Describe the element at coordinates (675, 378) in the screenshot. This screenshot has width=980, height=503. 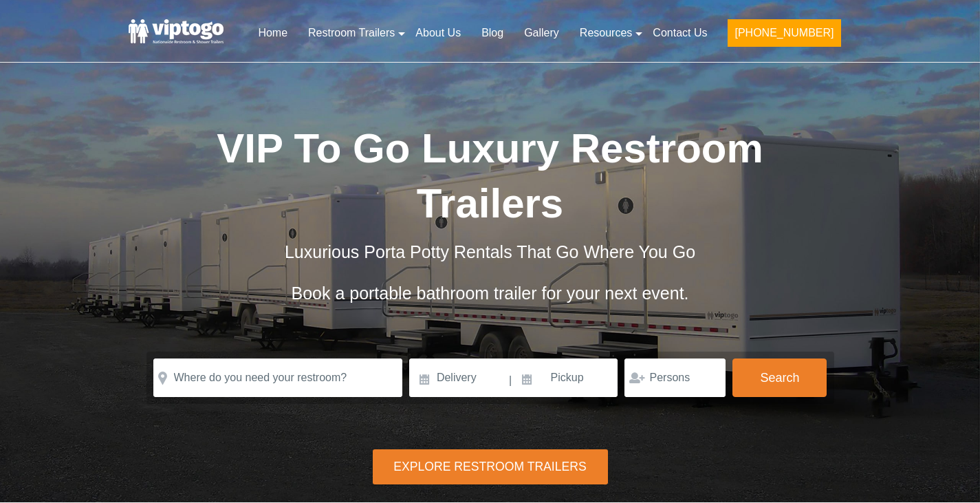
I see `input: Persons` at that location.